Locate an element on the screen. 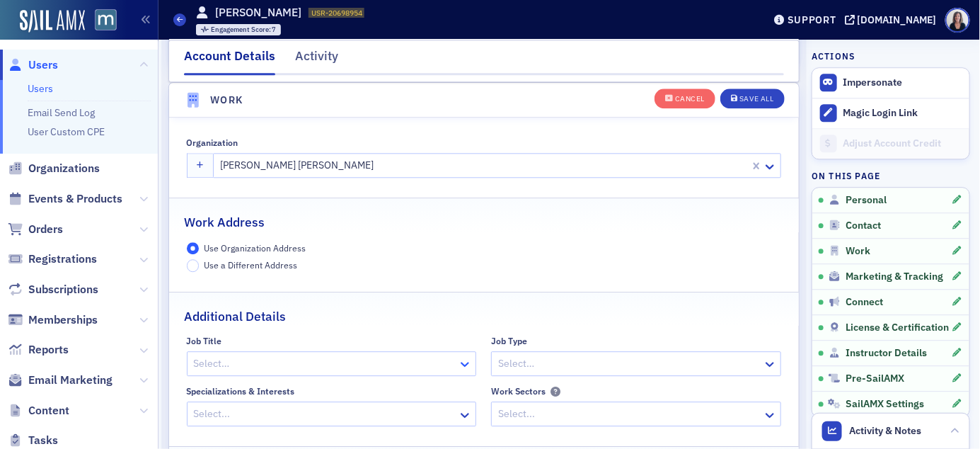 Image resolution: width=980 pixels, height=449 pixels. input: Use a Different Address is located at coordinates (193, 265).